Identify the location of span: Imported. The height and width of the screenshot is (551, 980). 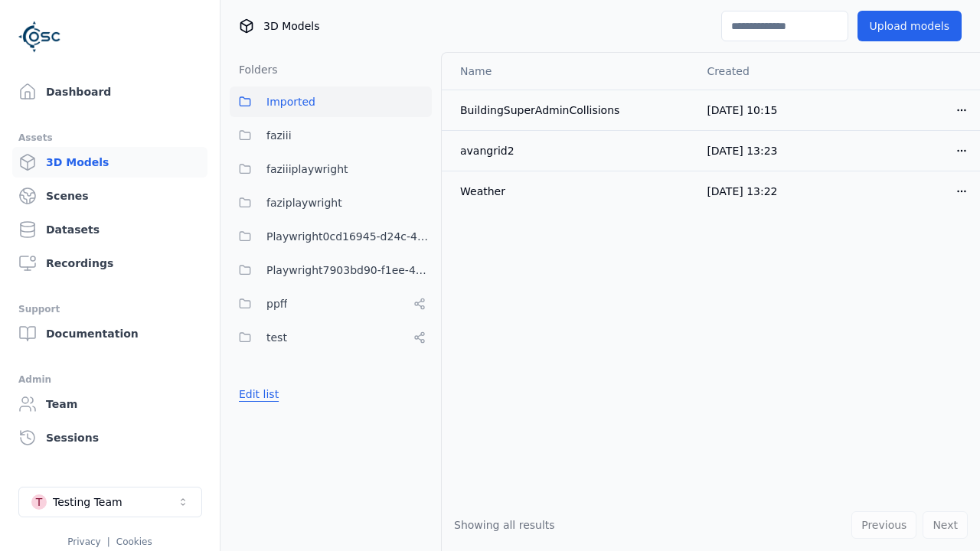
(291, 102).